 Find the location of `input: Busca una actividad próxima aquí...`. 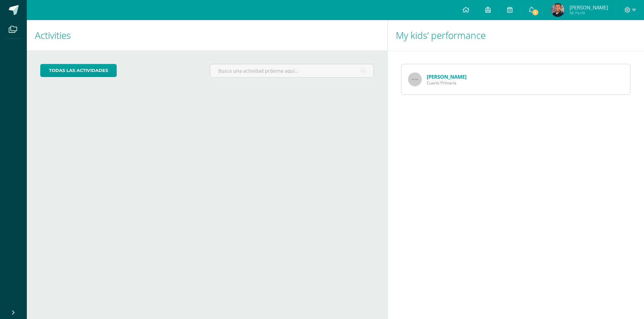

input: Busca una actividad próxima aquí... is located at coordinates (292, 70).